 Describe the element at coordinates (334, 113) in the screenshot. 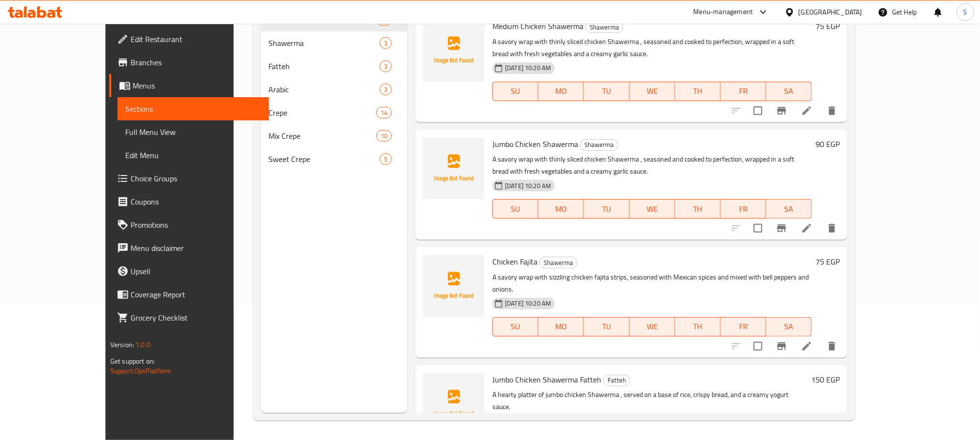

I see `div: Crepe14` at that location.